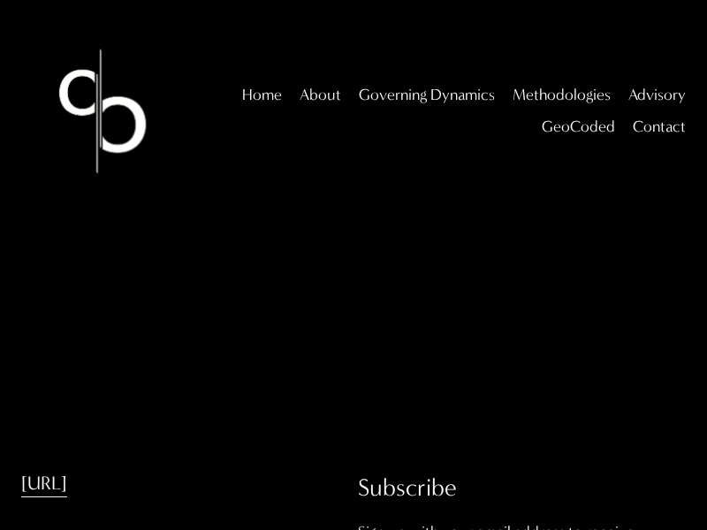 This screenshot has height=530, width=707. I want to click on a: Home, so click(262, 95).